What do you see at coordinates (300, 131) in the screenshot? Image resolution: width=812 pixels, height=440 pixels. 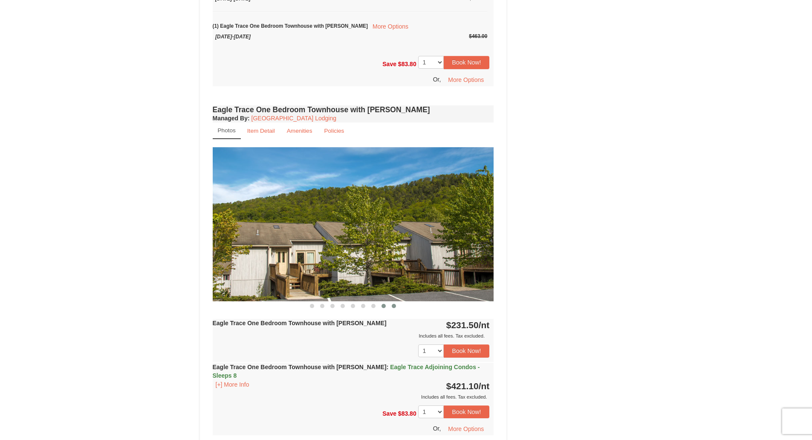 I see `a: Amenities` at bounding box center [300, 131].